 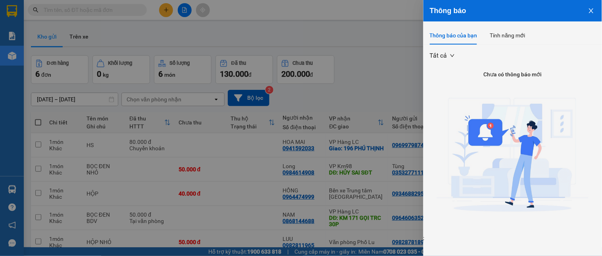 What do you see at coordinates (513, 11) in the screenshot?
I see `div: Thông báo` at bounding box center [513, 11].